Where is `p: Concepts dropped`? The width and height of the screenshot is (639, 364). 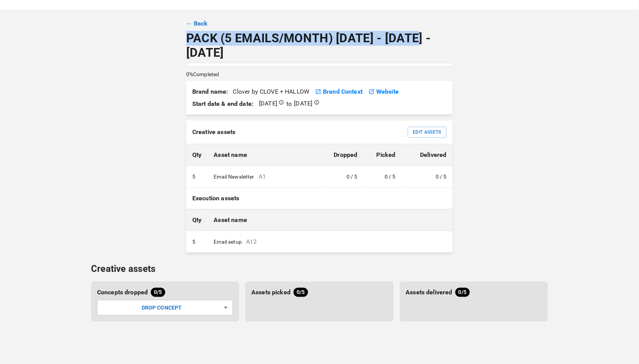 p: Concepts dropped is located at coordinates (122, 293).